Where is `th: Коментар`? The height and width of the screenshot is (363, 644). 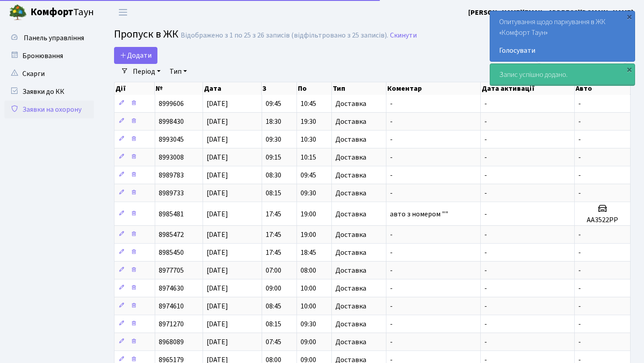
th: Коментар is located at coordinates (433, 89).